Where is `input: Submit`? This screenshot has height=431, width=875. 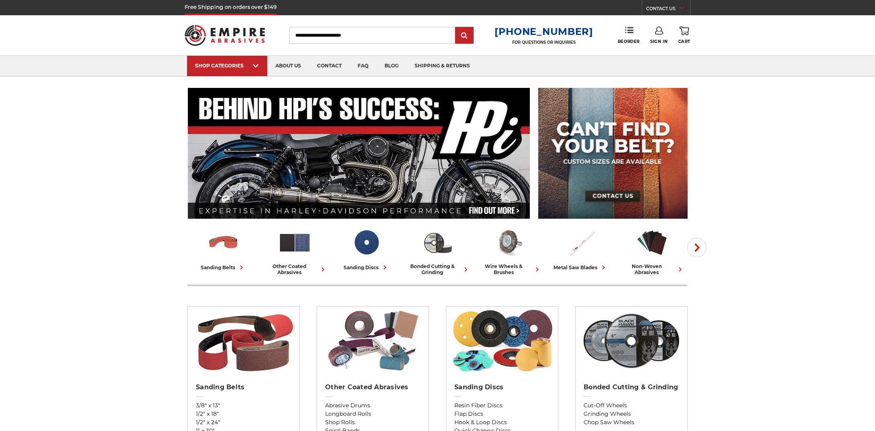 input: Submit is located at coordinates (465, 36).